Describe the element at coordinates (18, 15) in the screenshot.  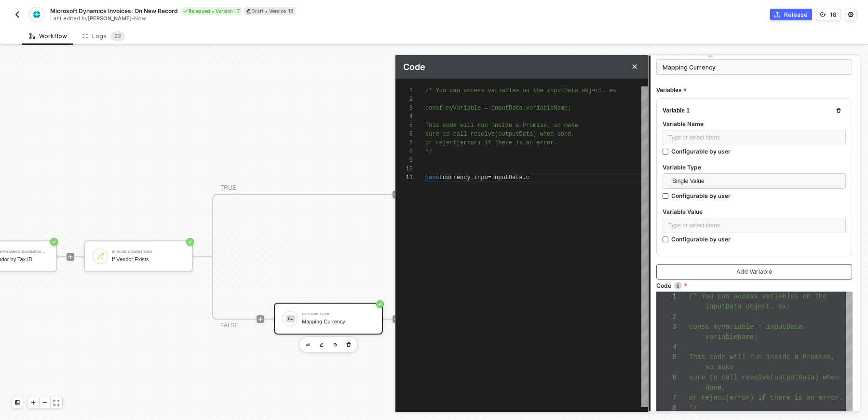
I see `img: back` at that location.